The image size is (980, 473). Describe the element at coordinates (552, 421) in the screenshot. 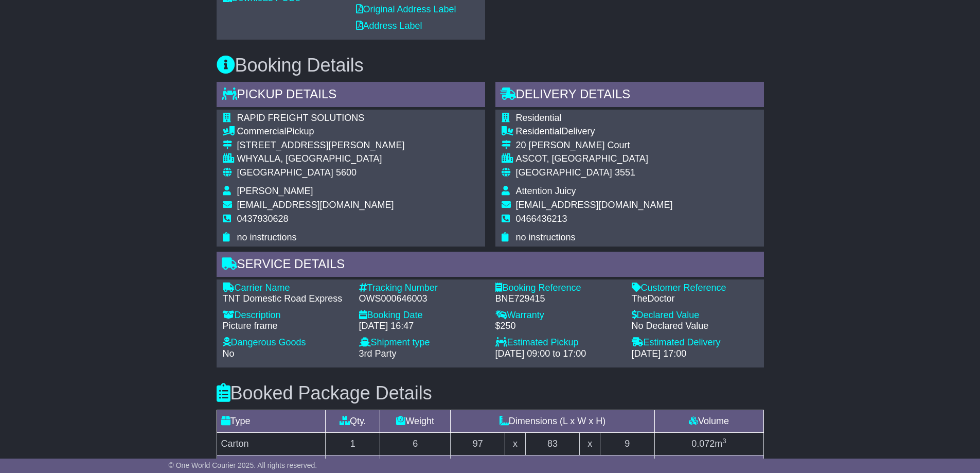

I see `td: Dimensions (L x W x H)` at that location.